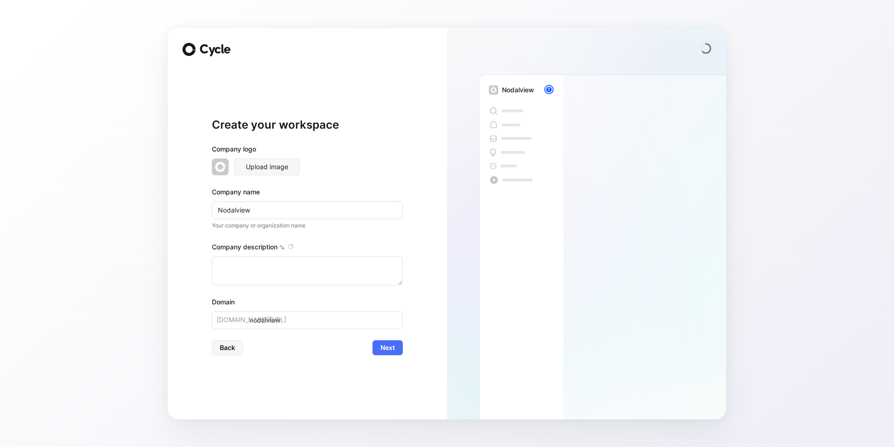 Image resolution: width=894 pixels, height=447 pixels. Describe the element at coordinates (307, 192) in the screenshot. I see `div: Company name` at that location.